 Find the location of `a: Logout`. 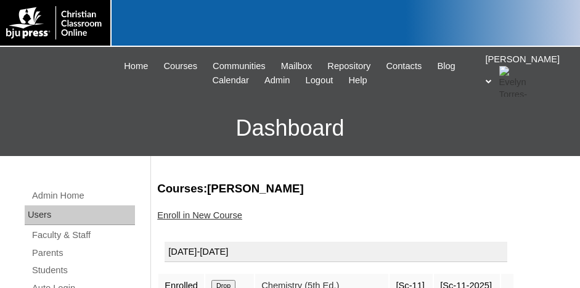

a: Logout is located at coordinates (319, 80).